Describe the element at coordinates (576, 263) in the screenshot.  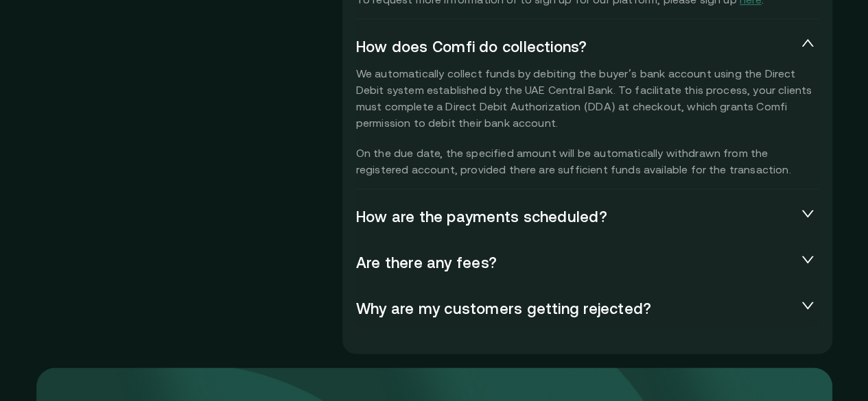
I see `span: Are there any fees?` at that location.